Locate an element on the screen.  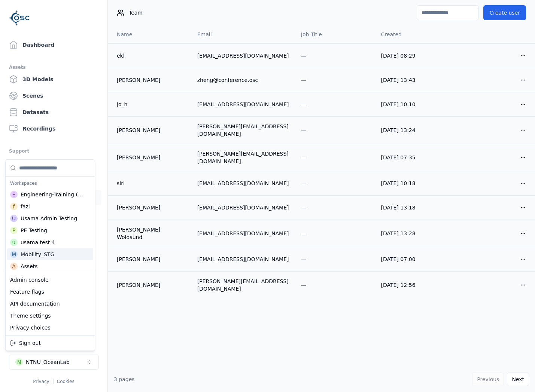
div: E is located at coordinates (14, 195).